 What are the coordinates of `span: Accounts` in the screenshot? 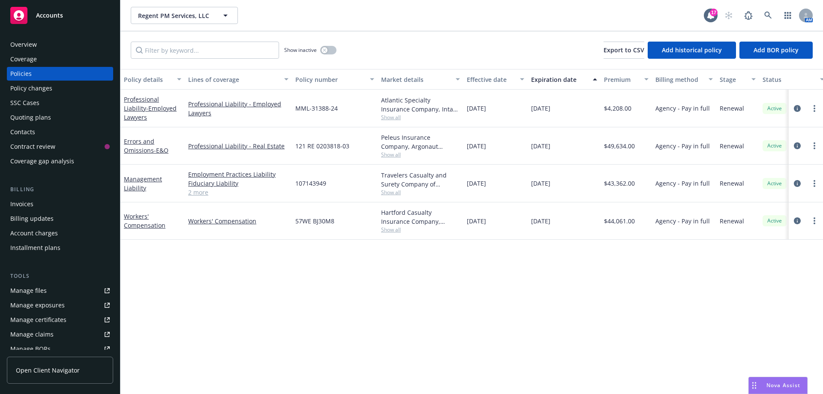 It's located at (49, 15).